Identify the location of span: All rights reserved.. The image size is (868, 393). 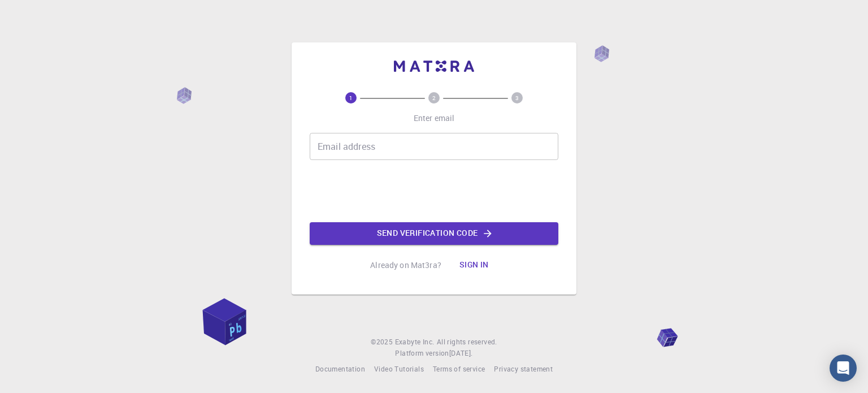
(467, 342).